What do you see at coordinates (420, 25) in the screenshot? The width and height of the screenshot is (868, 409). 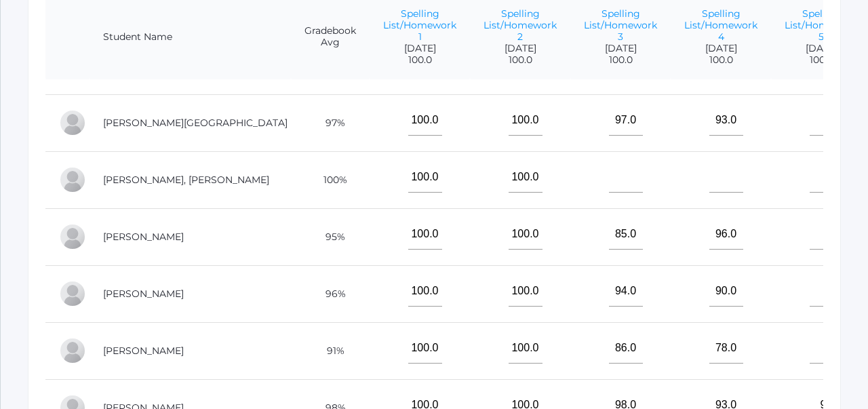 I see `a: Spelling List/Homework 1` at bounding box center [420, 25].